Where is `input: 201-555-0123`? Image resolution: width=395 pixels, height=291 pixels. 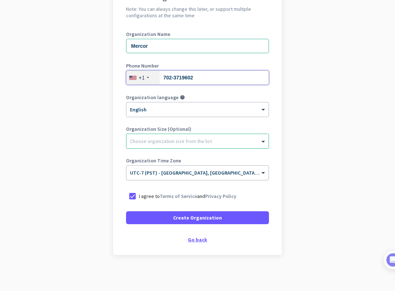
input: 201-555-0123 is located at coordinates (197, 77).